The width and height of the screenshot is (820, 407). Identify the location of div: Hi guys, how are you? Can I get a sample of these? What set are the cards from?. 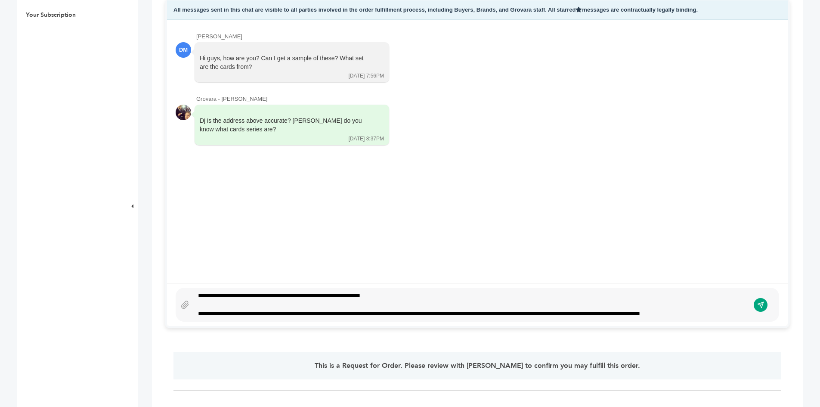
(286, 62).